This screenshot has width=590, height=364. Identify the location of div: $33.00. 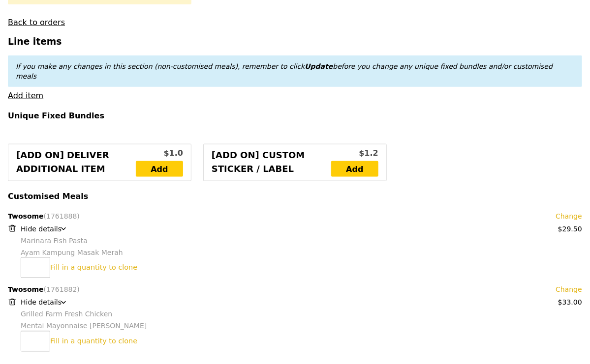
(570, 303).